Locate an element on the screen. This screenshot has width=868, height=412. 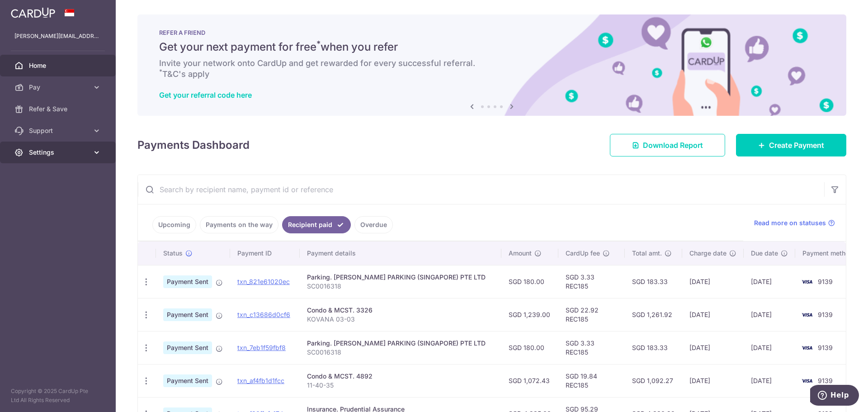
span: Pay is located at coordinates (59, 88).